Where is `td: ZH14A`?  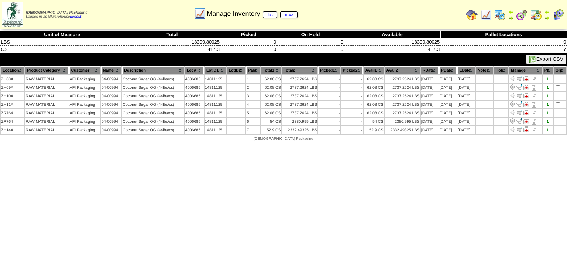 td: ZH14A is located at coordinates (13, 130).